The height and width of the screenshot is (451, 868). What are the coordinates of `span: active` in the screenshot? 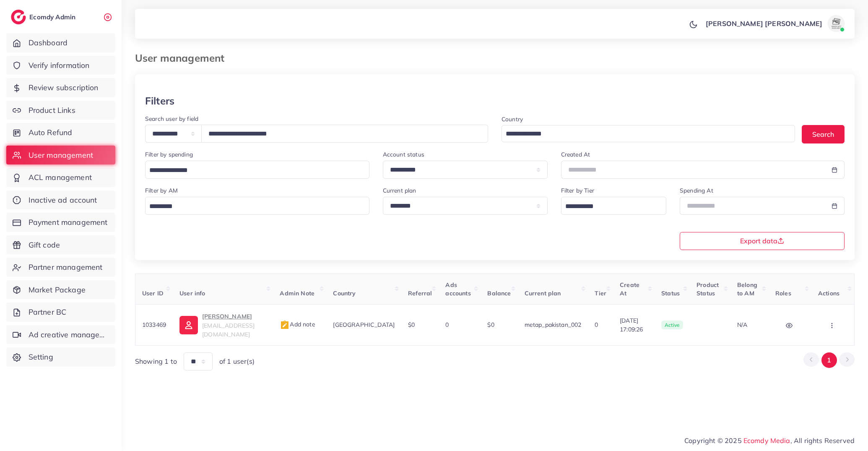 It's located at (672, 325).